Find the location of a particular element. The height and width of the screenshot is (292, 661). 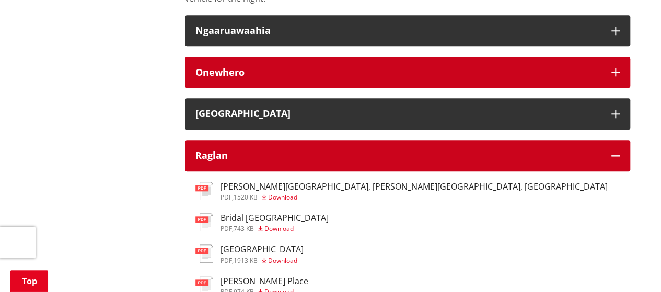

div: Onewhero is located at coordinates (398, 73).